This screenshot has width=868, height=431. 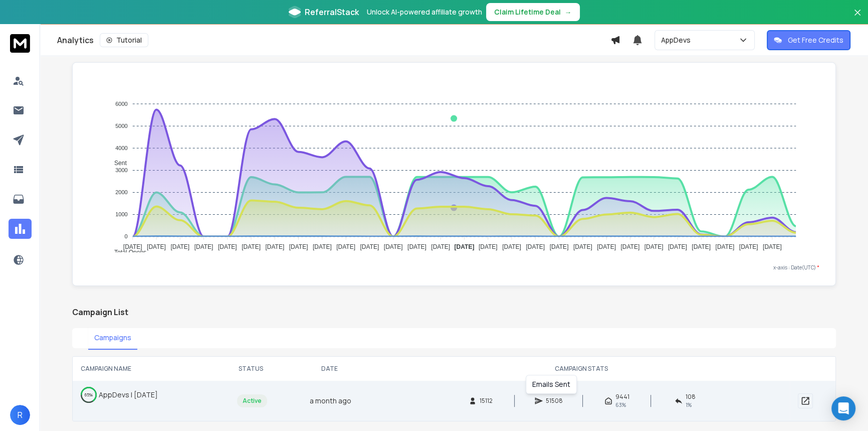 What do you see at coordinates (454, 267) in the screenshot?
I see `p: x-axis : Date(UTC)` at bounding box center [454, 267].